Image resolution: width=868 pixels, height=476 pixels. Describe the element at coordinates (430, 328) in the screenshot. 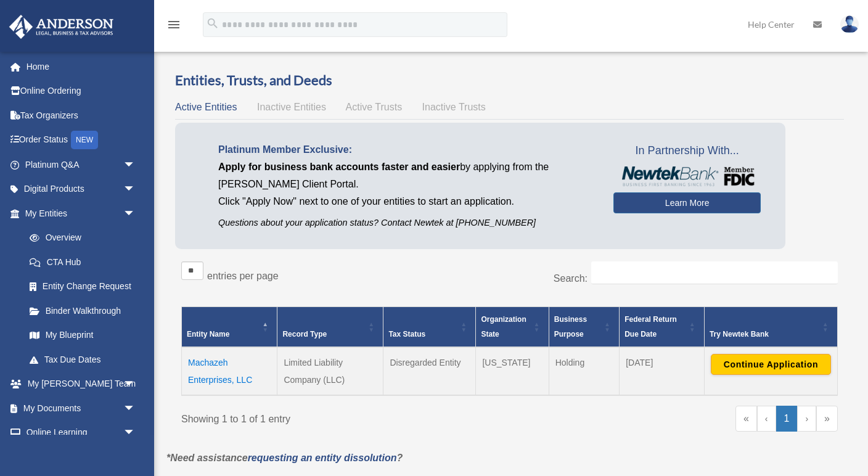

I see `th: Tax Status: Activate to sort` at that location.